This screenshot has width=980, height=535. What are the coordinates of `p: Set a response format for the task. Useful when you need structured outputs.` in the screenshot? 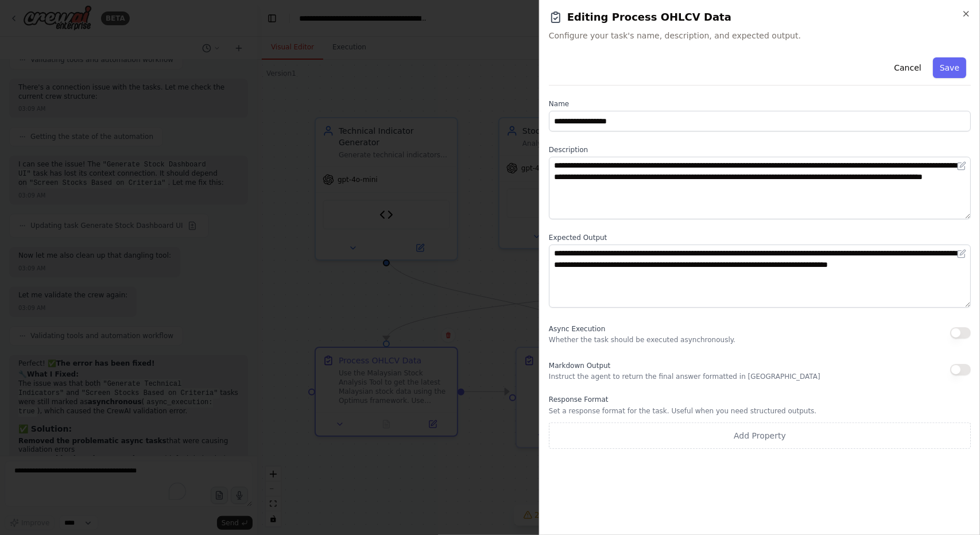 It's located at (759, 411).